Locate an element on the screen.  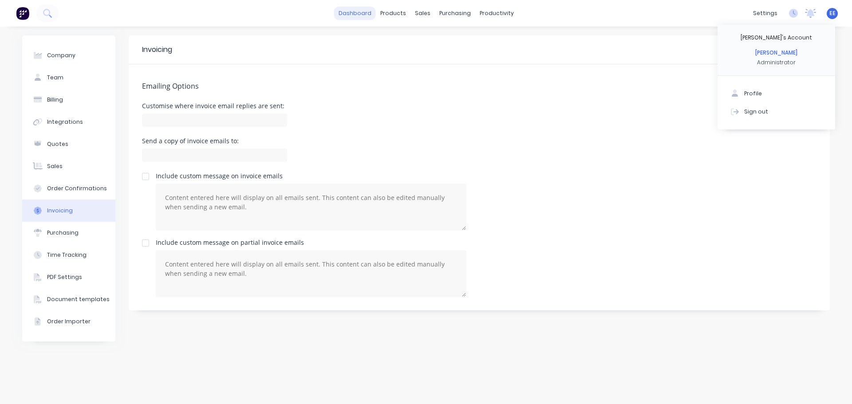
button: Order Importer is located at coordinates (69, 322).